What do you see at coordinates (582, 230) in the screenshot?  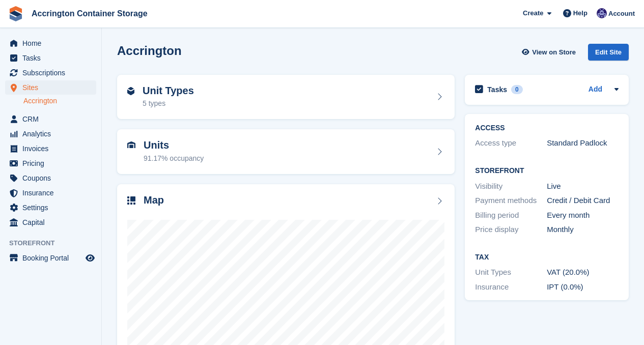 I see `div: Monthly` at bounding box center [582, 230].